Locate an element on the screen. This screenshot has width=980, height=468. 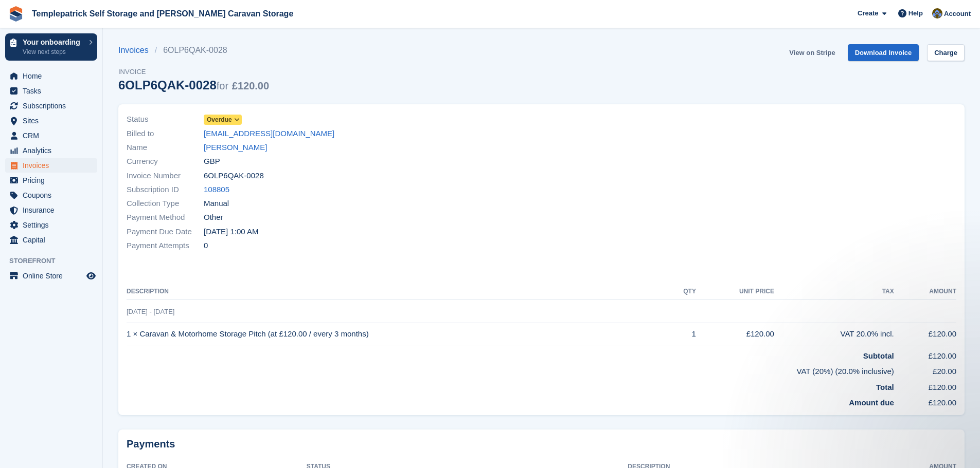
span: Subscription ID is located at coordinates (165, 190).